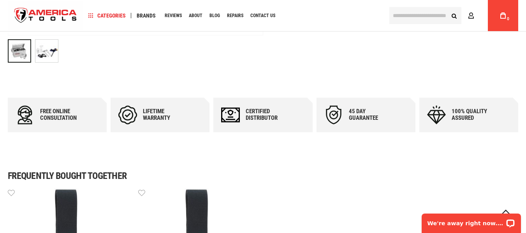 This screenshot has width=526, height=233. I want to click on span: Blog, so click(214, 16).